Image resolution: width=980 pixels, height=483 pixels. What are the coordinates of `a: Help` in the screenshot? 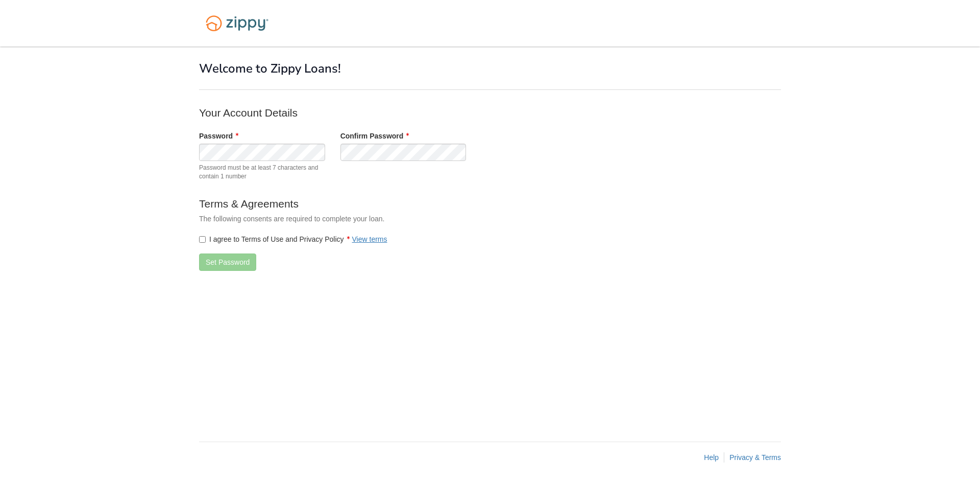 It's located at (711, 457).